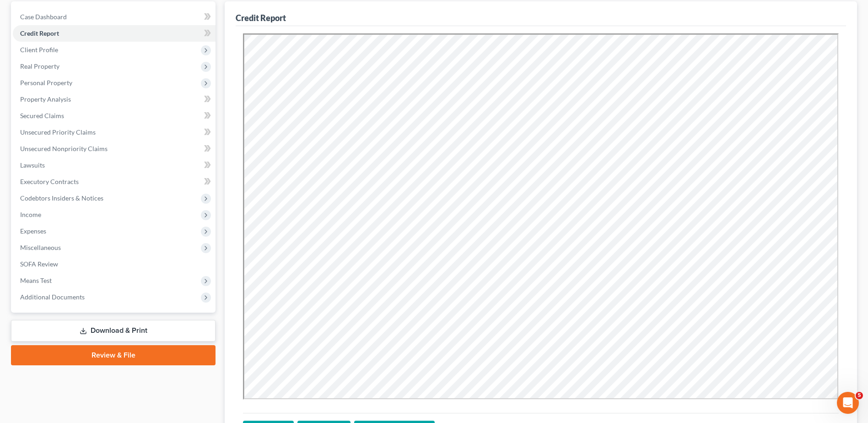  What do you see at coordinates (52, 297) in the screenshot?
I see `span: Additional Documents` at bounding box center [52, 297].